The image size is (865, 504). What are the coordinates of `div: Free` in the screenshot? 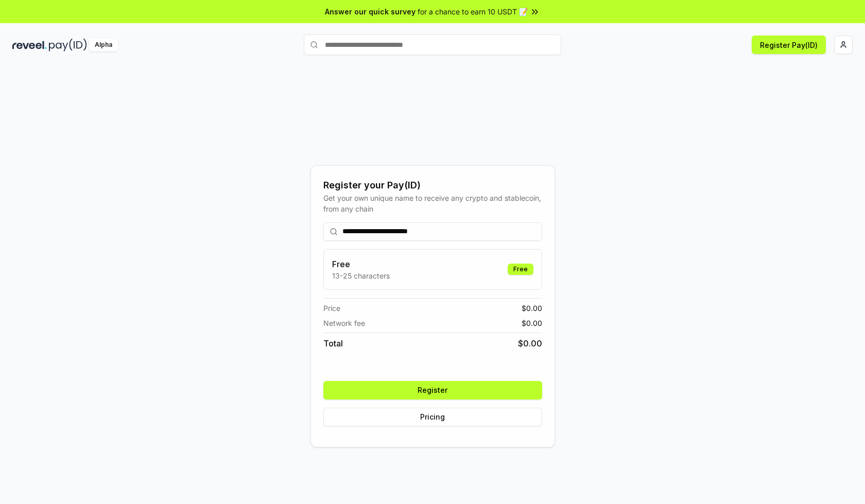 It's located at (520, 269).